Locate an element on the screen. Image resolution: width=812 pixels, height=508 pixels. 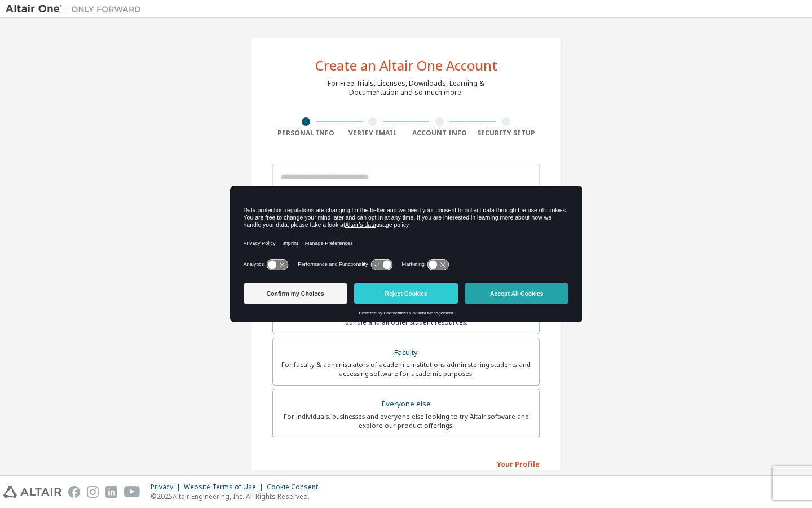
div: Security Setup is located at coordinates (506, 133).